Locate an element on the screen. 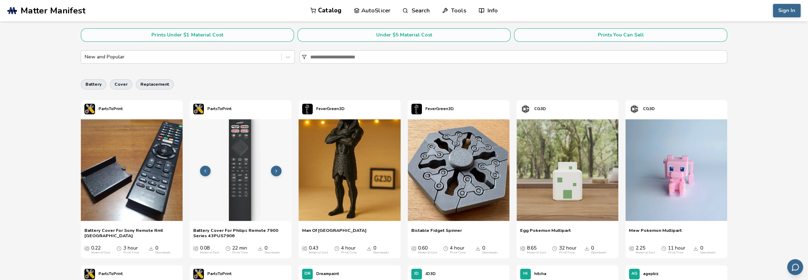  p: JD3D is located at coordinates (430, 274).